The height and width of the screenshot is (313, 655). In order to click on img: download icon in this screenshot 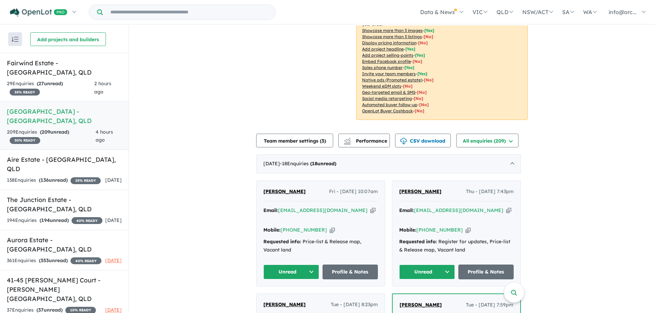, I will do `click(404, 141)`.